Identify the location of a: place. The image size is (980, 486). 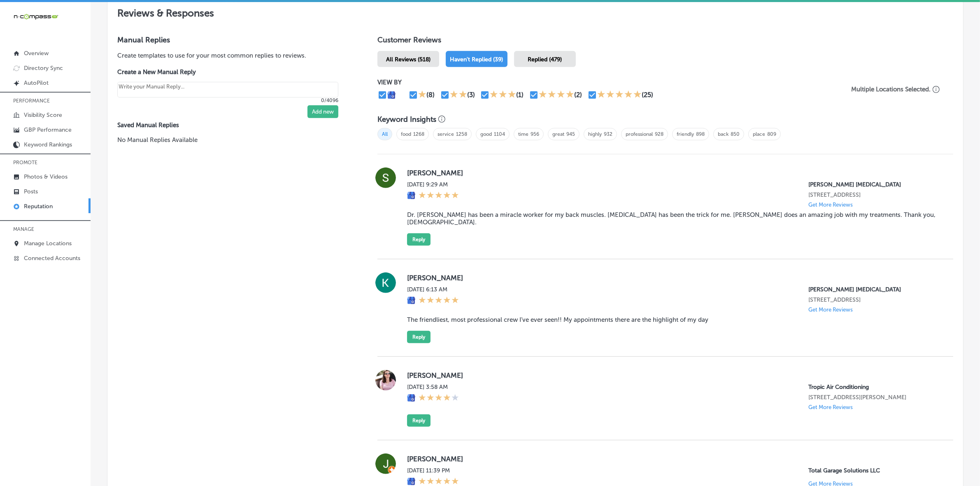
(759, 134).